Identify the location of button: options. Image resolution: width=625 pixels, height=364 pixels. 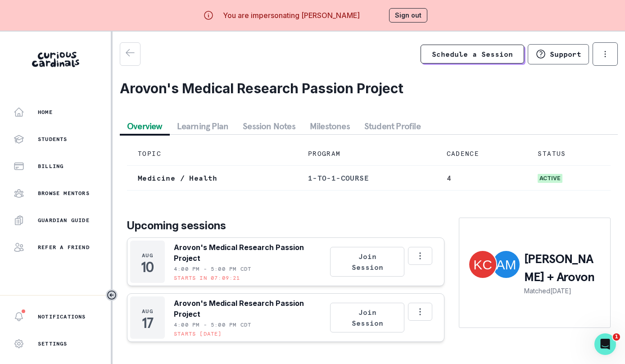
(605, 54).